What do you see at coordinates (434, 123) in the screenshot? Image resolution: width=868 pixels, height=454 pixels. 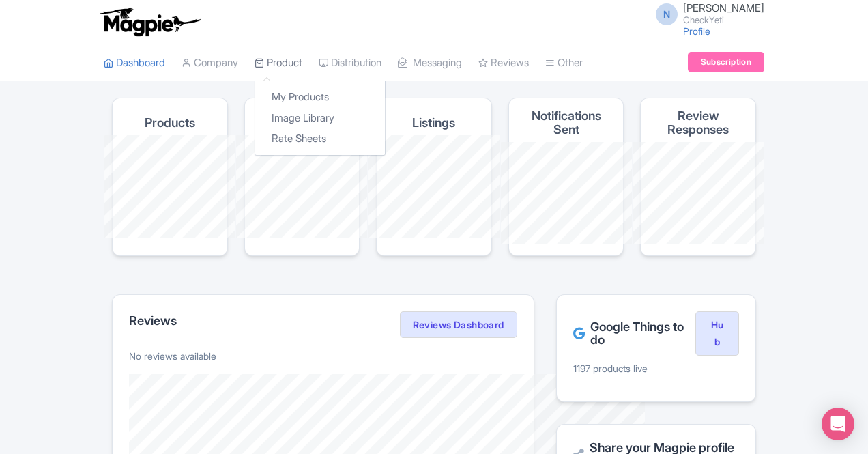 I see `h4: Listings` at bounding box center [434, 123].